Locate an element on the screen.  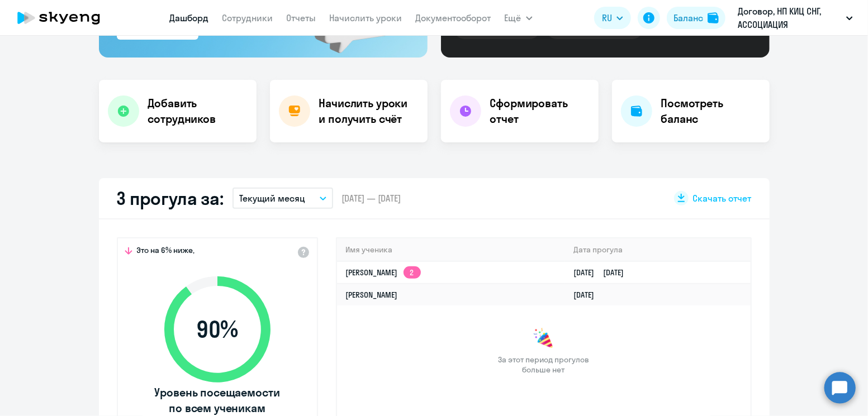
div: Баланс is located at coordinates (688, 18).